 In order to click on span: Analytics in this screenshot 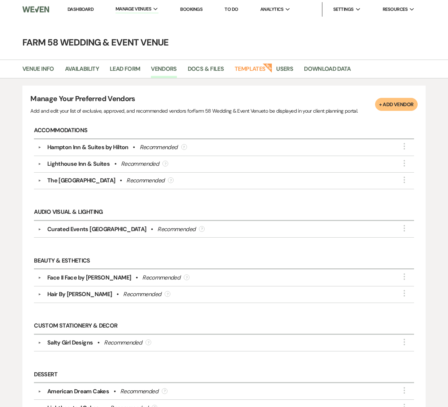, I will do `click(272, 9)`.